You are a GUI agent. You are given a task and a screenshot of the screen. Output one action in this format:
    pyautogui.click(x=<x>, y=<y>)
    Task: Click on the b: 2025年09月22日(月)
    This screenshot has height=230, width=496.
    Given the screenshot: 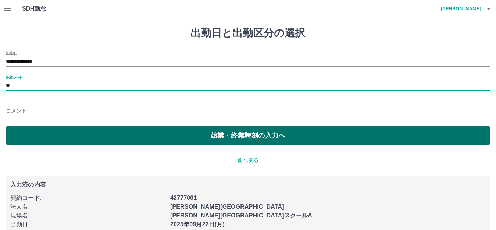 What is the action you would take?
    pyautogui.click(x=198, y=224)
    